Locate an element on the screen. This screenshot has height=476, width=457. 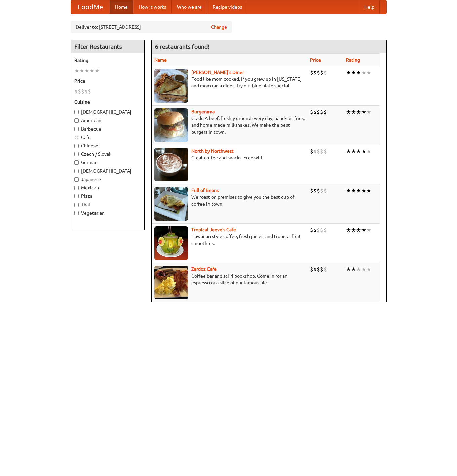
b: Burgerama is located at coordinates (203, 112).